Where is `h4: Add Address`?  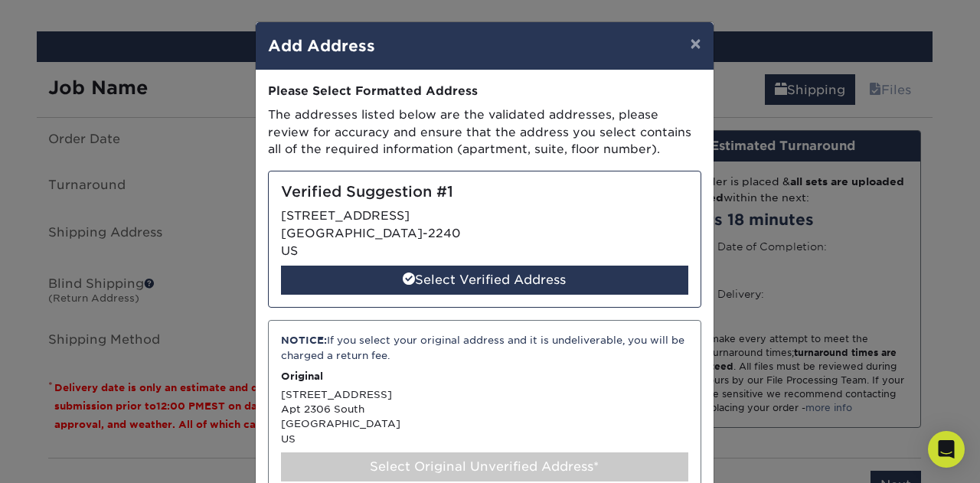 h4: Add Address is located at coordinates (484, 46).